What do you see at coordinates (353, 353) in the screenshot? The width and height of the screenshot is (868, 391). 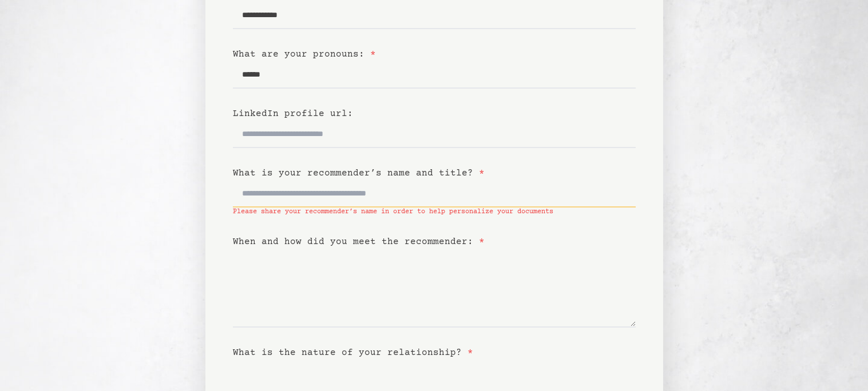 I see `label: What is the nature of your relationship?` at bounding box center [353, 353].